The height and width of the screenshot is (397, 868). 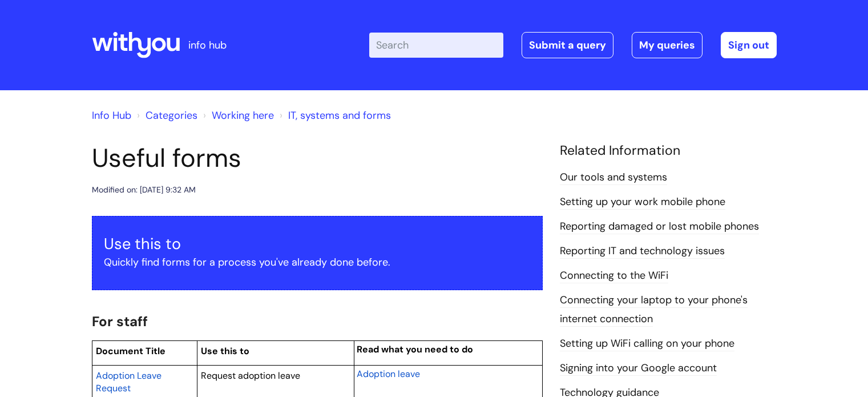 What do you see at coordinates (111, 116) in the screenshot?
I see `a: Info Hub` at bounding box center [111, 116].